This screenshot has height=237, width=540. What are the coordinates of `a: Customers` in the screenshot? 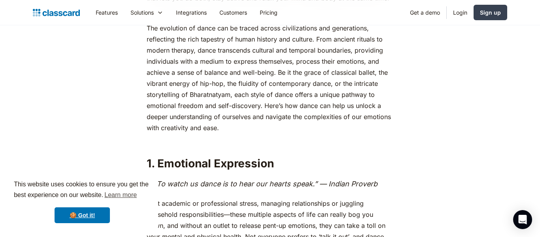 It's located at (233, 12).